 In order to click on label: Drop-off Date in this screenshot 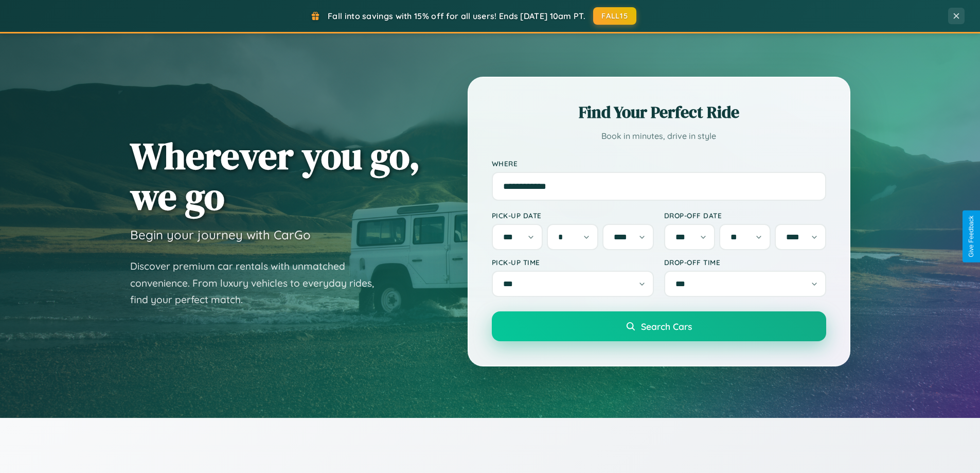, I will do `click(745, 215)`.